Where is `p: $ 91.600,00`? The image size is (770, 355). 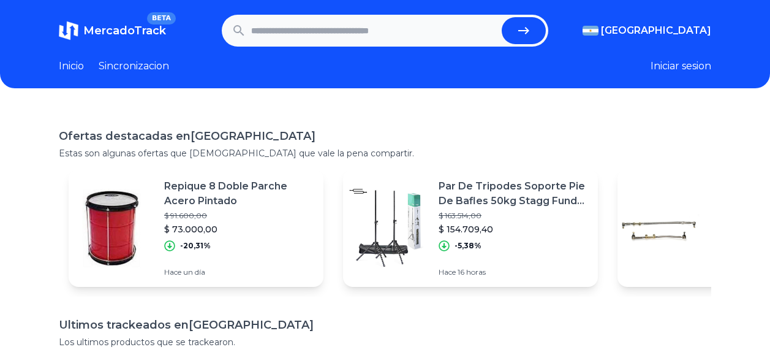
p: $ 91.600,00 is located at coordinates (239, 216).